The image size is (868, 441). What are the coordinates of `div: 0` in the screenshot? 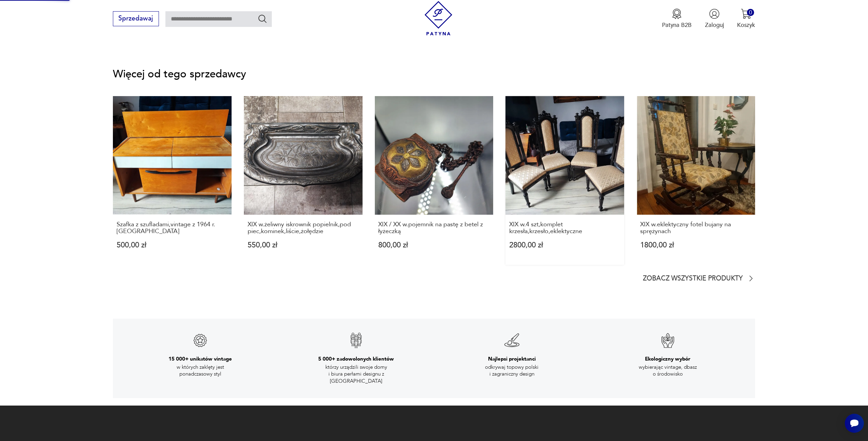 It's located at (751, 13).